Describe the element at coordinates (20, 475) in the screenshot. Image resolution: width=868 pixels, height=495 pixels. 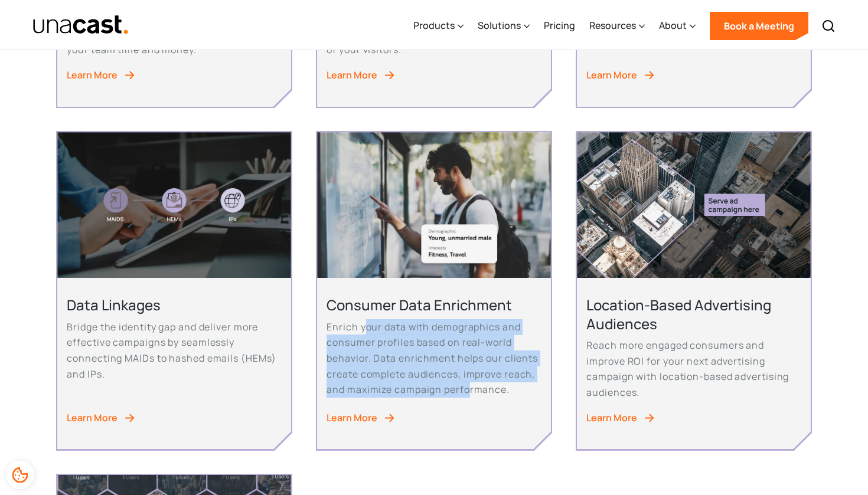
I see `div: Cookie Preferences` at that location.